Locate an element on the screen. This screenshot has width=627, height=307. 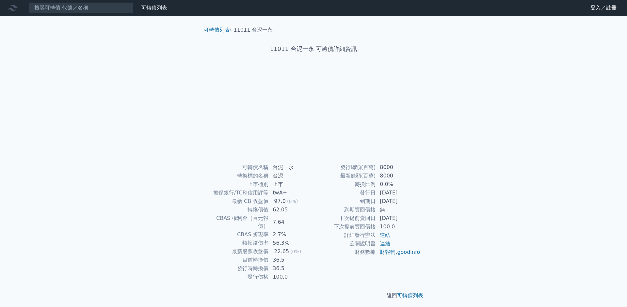
td: 最新 CB 收盤價 is located at coordinates (237, 202).